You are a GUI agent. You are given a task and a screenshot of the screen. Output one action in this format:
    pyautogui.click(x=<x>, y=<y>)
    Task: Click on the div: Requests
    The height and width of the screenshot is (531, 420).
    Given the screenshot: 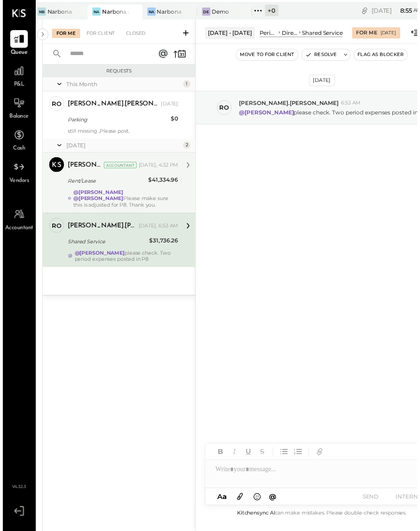 What is the action you would take?
    pyautogui.click(x=118, y=72)
    